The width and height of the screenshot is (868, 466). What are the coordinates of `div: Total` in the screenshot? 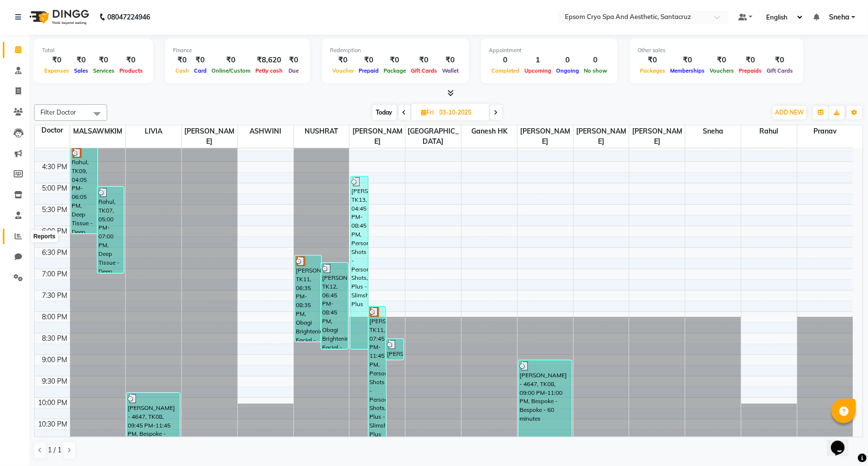 It's located at (94, 50).